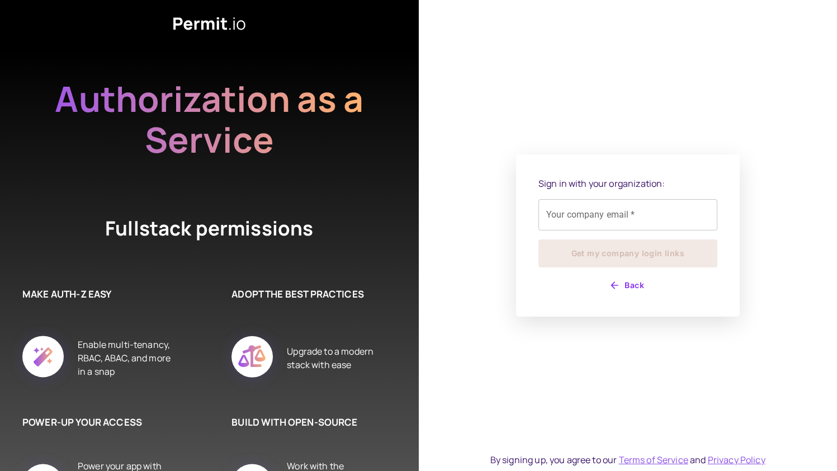  I want to click on h2: Authorization as a Service, so click(209, 119).